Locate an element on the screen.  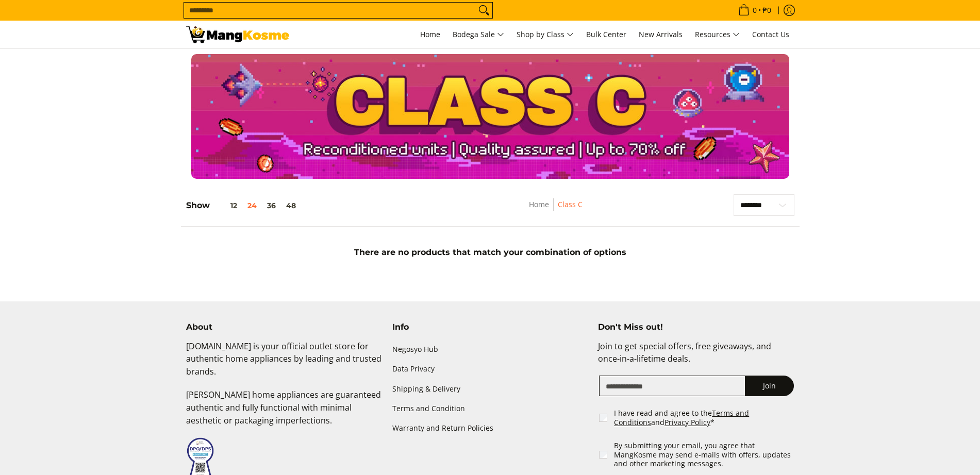
h4: Info is located at coordinates (491, 327).